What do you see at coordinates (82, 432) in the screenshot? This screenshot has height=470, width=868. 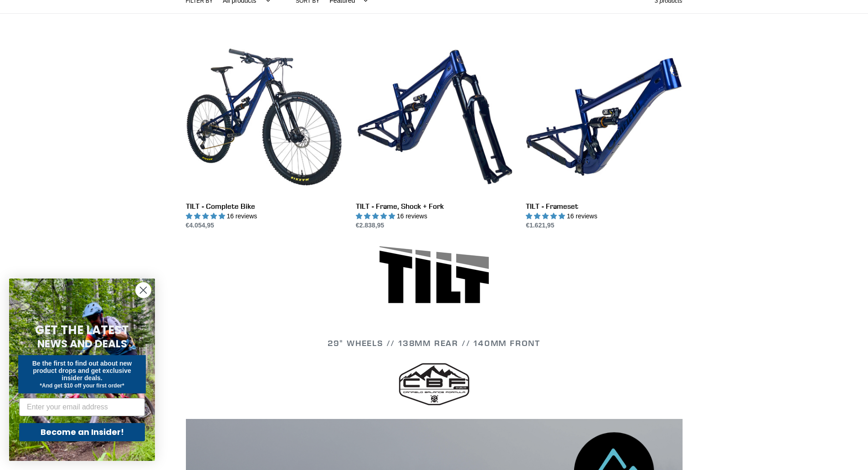 I see `button: Become an Insider!` at bounding box center [82, 432].